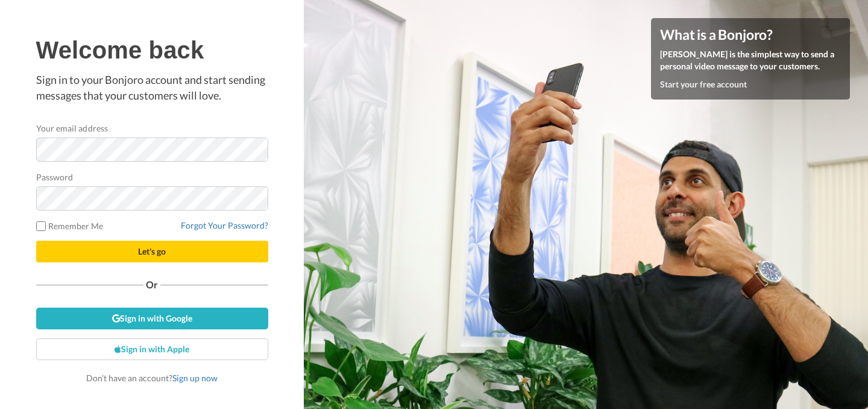 This screenshot has height=409, width=868. I want to click on a: Sign up now, so click(194, 378).